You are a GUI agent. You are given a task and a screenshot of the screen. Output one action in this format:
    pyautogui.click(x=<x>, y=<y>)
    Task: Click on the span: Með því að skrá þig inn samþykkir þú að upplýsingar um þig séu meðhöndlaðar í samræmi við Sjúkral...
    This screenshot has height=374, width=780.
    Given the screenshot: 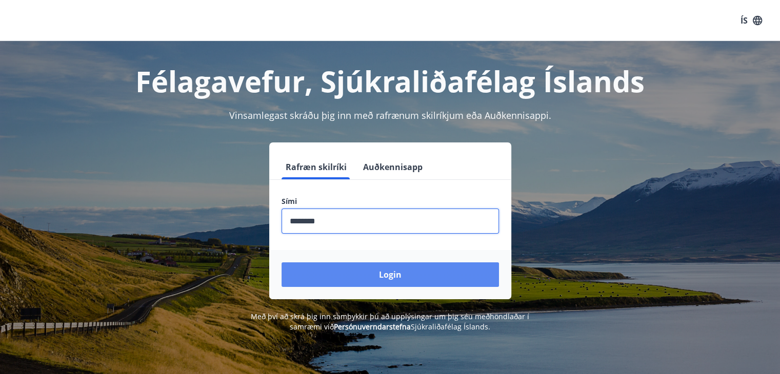 What is the action you would take?
    pyautogui.click(x=390, y=322)
    